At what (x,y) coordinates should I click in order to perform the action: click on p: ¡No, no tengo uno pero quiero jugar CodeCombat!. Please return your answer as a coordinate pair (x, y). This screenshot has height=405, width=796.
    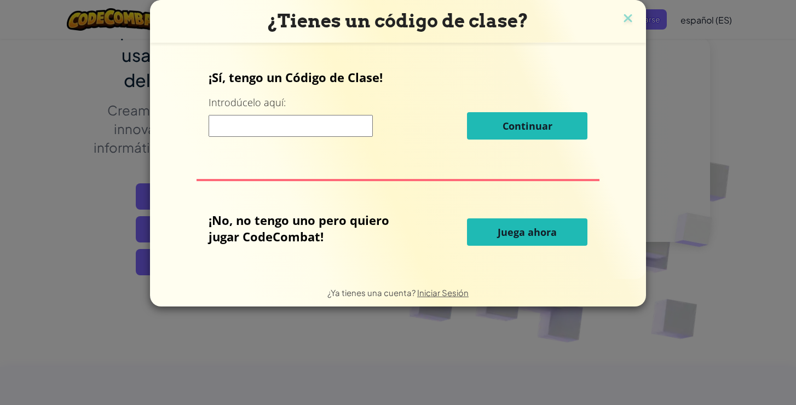
    Looking at the image, I should click on (310, 228).